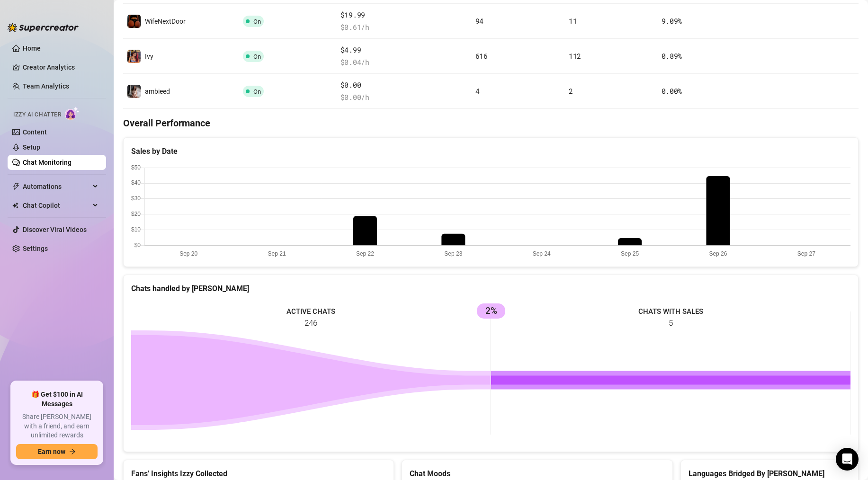 The height and width of the screenshot is (480, 868). What do you see at coordinates (404, 28) in the screenshot?
I see `span: $ 0.61 /h` at bounding box center [404, 28].